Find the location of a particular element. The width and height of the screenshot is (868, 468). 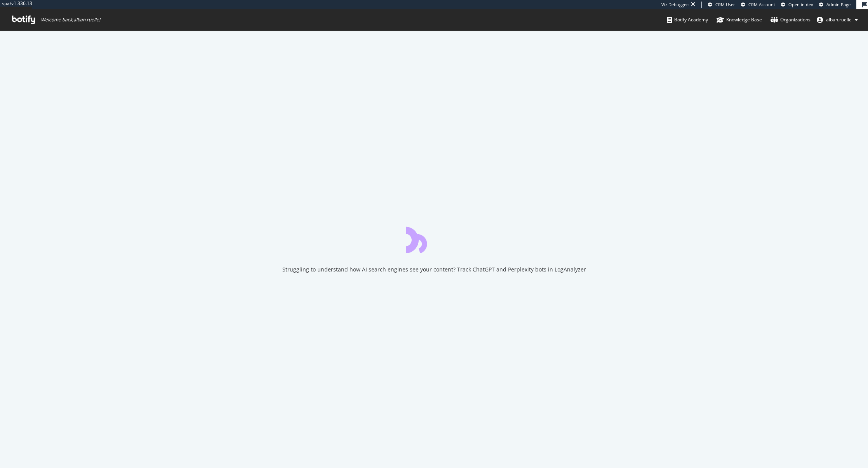

a: Knowledge Base is located at coordinates (739, 20).